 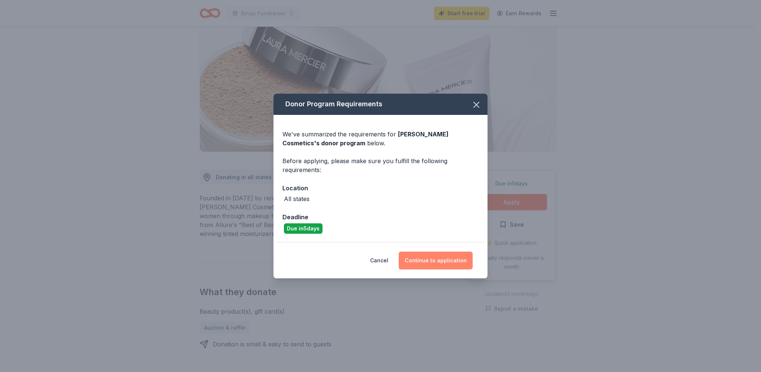 I want to click on button: Continue to application, so click(x=436, y=261).